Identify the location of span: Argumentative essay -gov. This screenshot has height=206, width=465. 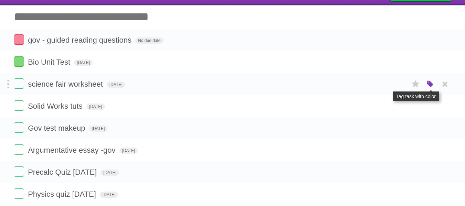
(72, 150).